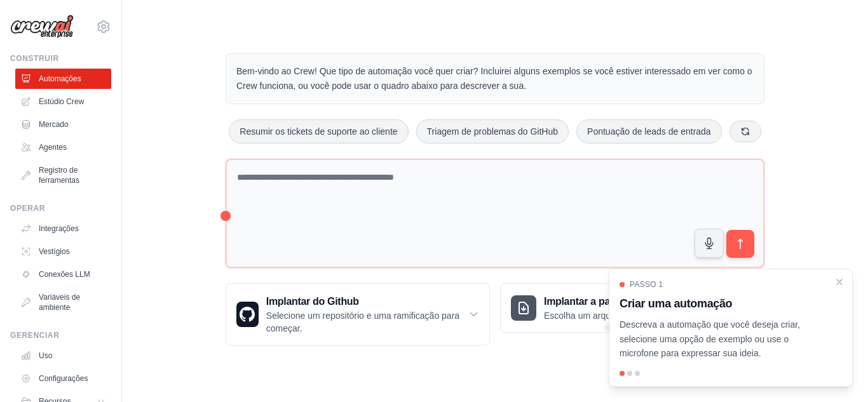 This screenshot has width=868, height=402. What do you see at coordinates (649, 131) in the screenshot?
I see `button: Pontuação de leads de entrada` at bounding box center [649, 131].